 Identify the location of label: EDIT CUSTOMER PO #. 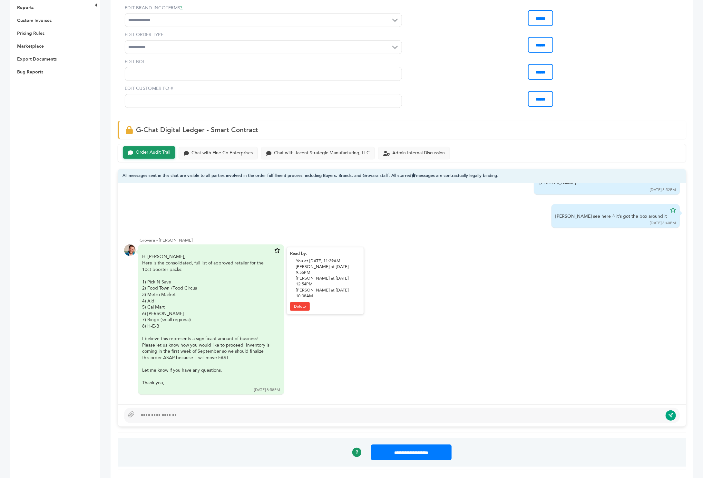
(263, 89).